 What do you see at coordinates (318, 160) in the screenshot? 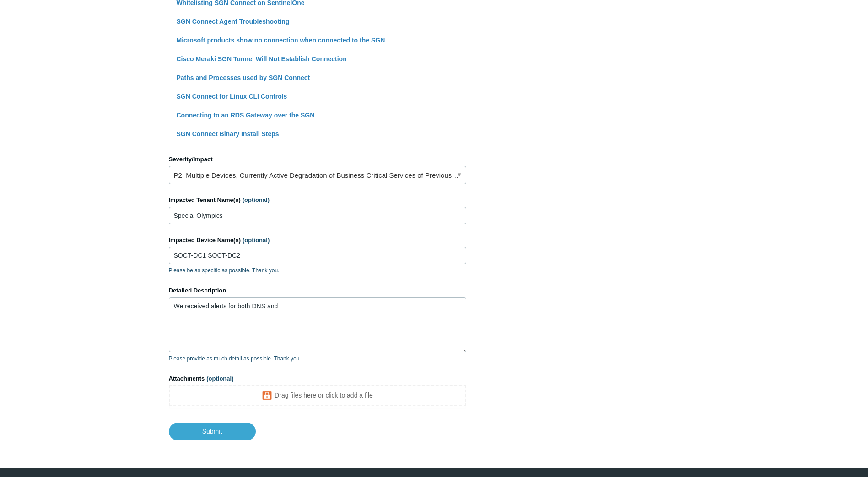
I see `label: Severity/Impact` at bounding box center [318, 160].